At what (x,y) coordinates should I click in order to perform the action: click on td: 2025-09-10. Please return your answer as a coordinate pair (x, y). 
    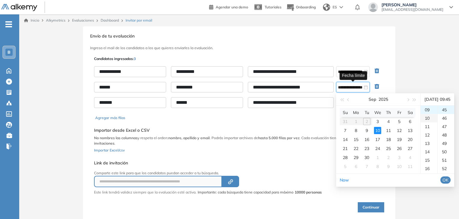
    Looking at the image, I should click on (377, 131).